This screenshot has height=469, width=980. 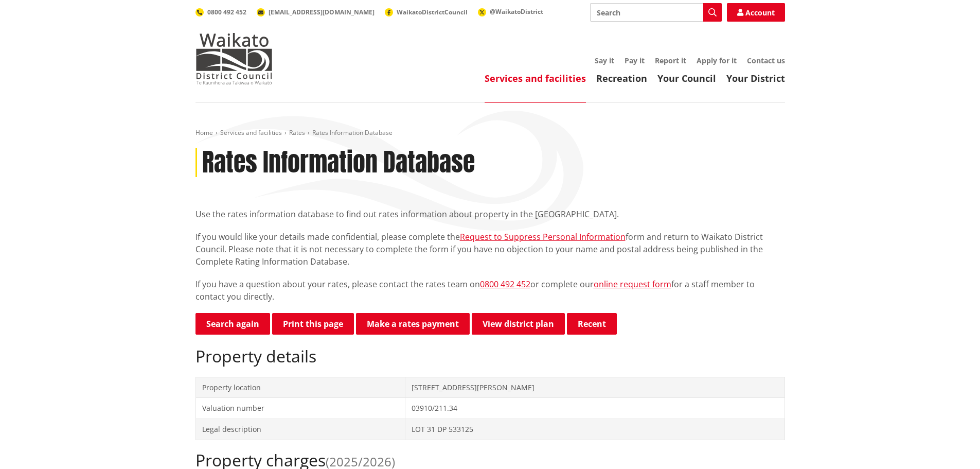 I want to click on td: Legal description, so click(x=301, y=429).